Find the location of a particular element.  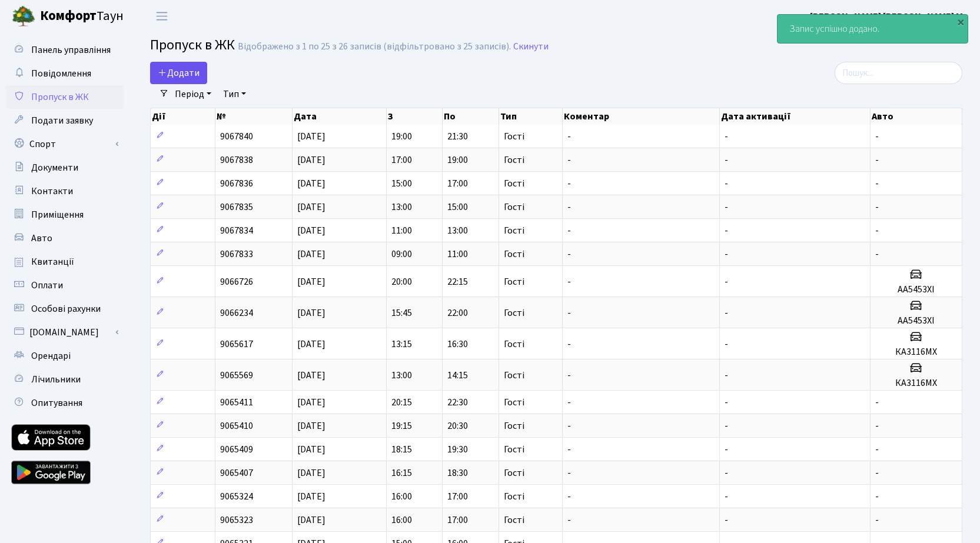

th: Тип is located at coordinates (531, 116).